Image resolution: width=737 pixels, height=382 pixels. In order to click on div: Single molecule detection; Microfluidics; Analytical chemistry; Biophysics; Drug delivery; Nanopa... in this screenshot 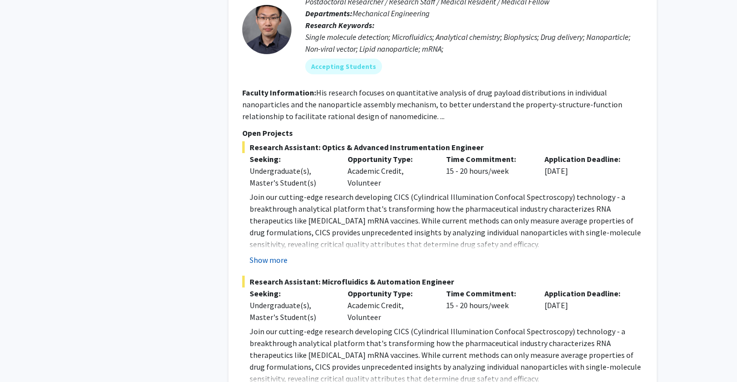, I will do `click(474, 43)`.